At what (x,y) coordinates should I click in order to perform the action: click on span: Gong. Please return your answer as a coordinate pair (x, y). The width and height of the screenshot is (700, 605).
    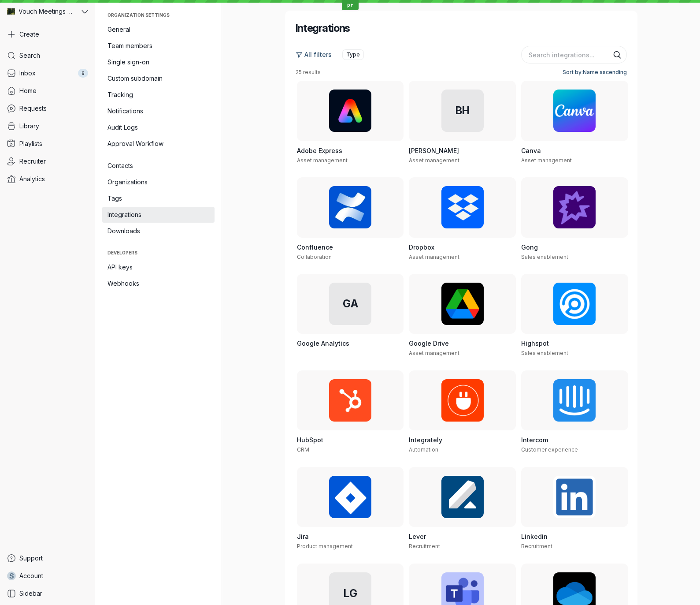
    Looking at the image, I should click on (530, 247).